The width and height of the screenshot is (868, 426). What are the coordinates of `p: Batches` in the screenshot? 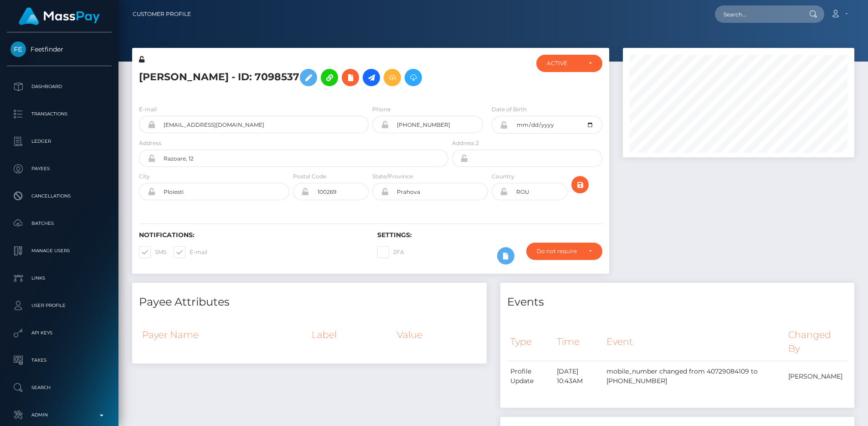 It's located at (59, 224).